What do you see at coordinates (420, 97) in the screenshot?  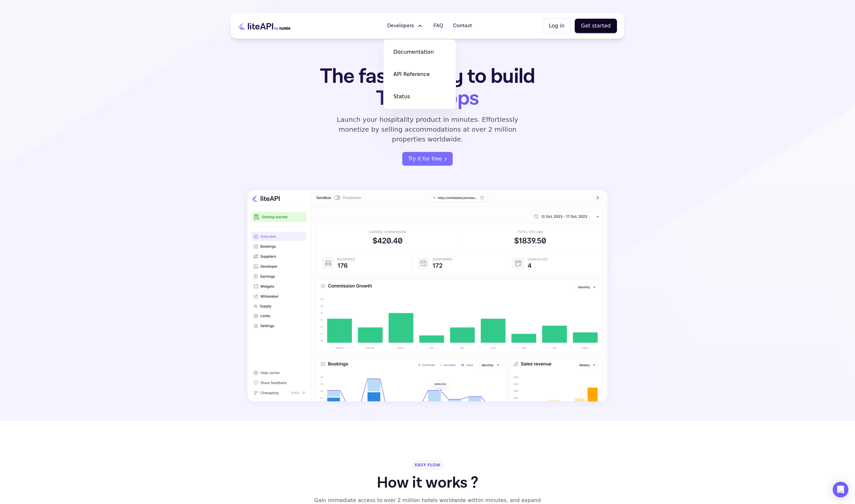 I see `a: Status` at bounding box center [420, 97].